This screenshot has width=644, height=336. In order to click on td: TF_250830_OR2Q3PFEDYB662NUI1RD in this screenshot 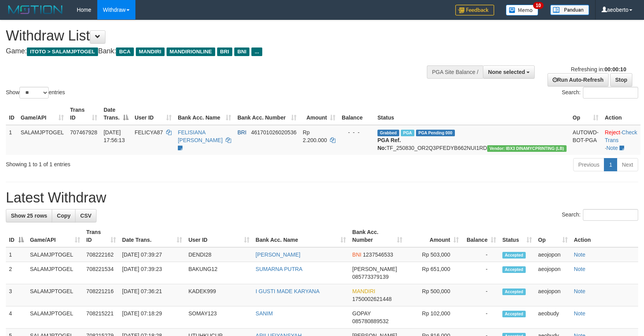, I will do `click(472, 140)`.